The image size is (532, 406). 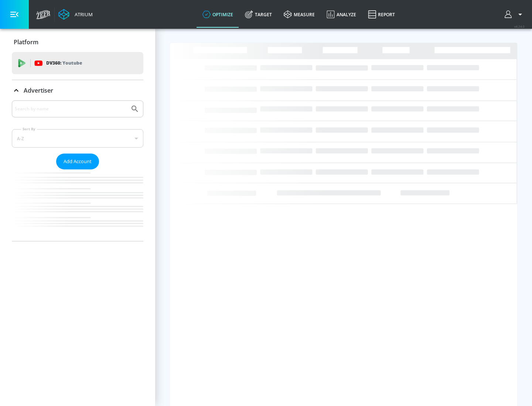 I want to click on a: Analyze, so click(x=342, y=14).